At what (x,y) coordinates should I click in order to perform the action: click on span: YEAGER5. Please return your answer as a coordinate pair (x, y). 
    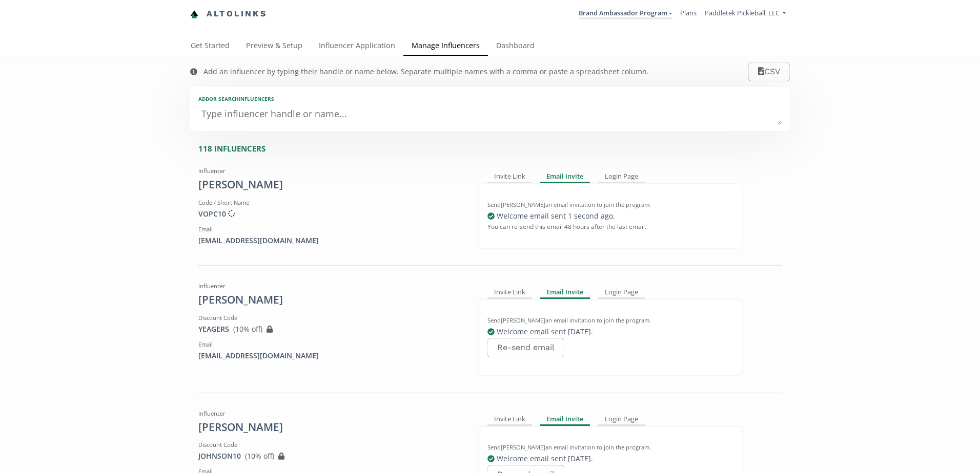
    Looking at the image, I should click on (214, 328).